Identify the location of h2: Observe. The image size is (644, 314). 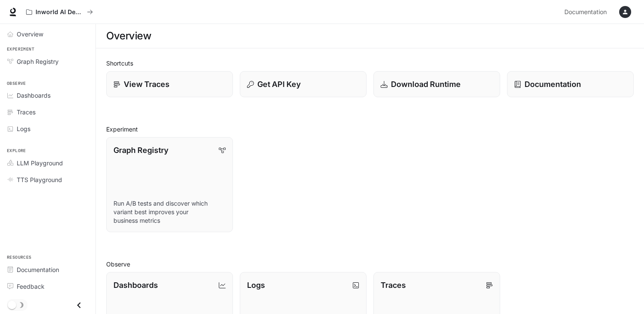
(370, 264).